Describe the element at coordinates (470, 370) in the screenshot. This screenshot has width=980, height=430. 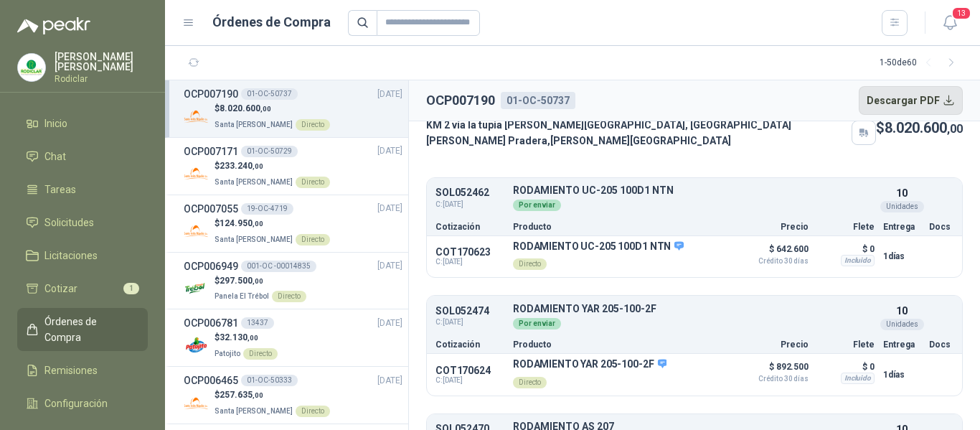
I see `p: COT170624` at that location.